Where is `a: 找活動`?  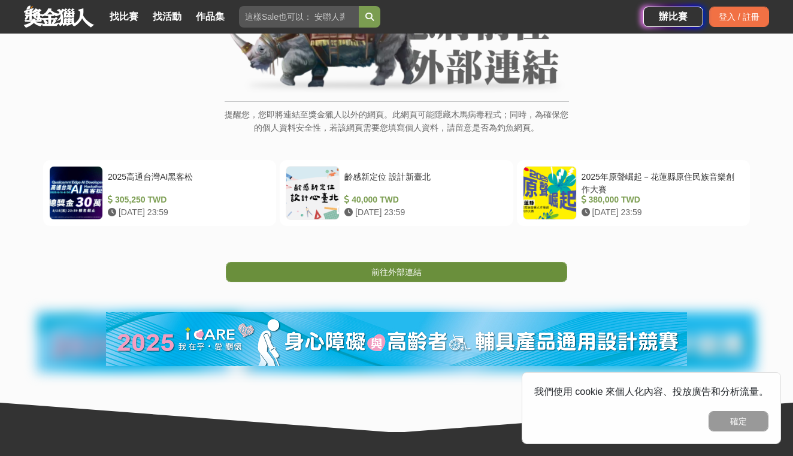
a: 找活動 is located at coordinates (167, 17).